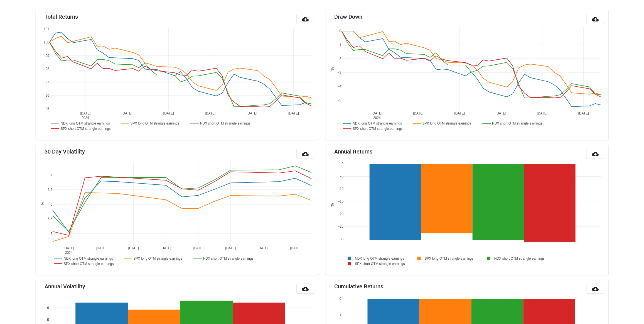  Describe the element at coordinates (348, 17) in the screenshot. I see `mat-card-title: Draw Down` at that location.